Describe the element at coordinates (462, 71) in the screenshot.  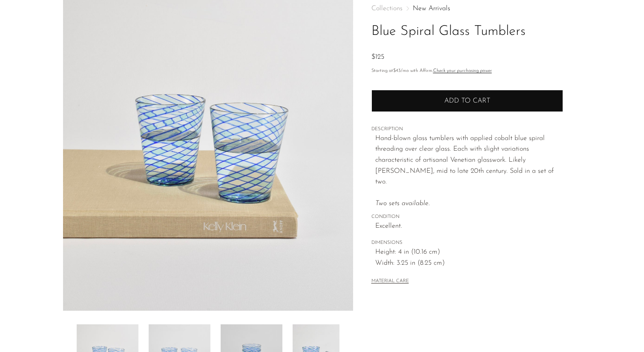
I see `a: Check your purchasing power - Learn more about Affirm Financing (opens in modal)` at that location.